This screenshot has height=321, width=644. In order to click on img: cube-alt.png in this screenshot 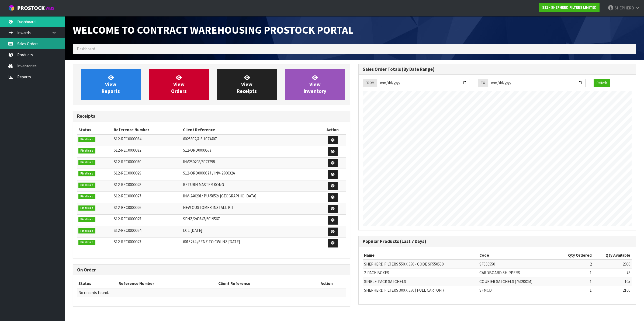, I will do `click(11, 8)`.